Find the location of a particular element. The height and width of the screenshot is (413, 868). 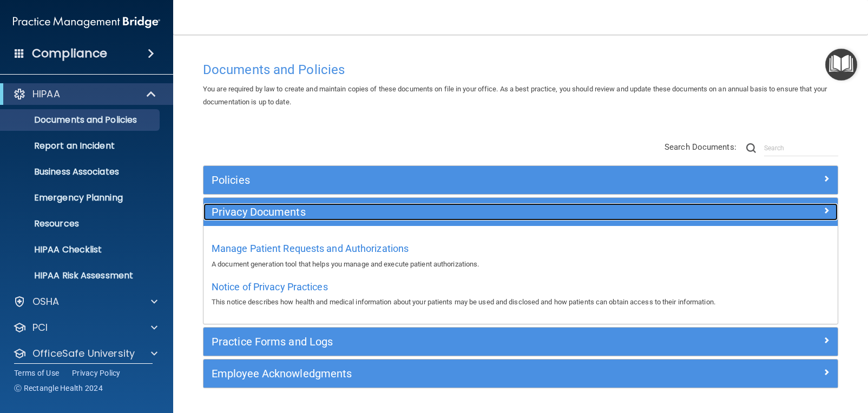

a: Privacy Policy is located at coordinates (96, 373).